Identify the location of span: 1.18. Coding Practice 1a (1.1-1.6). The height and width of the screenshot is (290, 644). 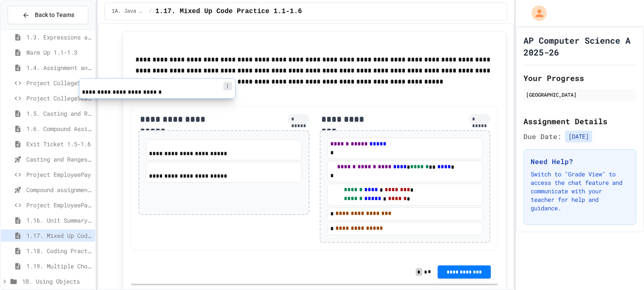
(59, 251).